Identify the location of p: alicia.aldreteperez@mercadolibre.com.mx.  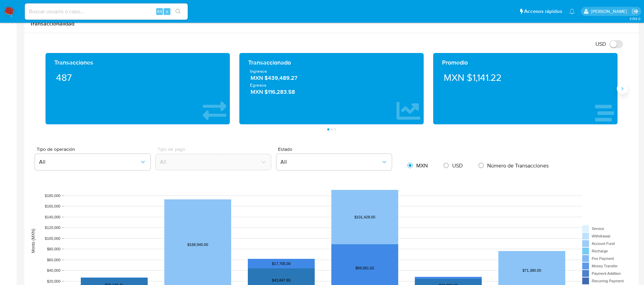
(611, 11).